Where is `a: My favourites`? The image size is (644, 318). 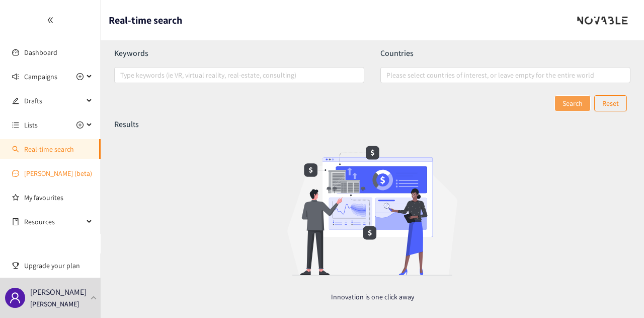
a: My favourites is located at coordinates (59, 198).